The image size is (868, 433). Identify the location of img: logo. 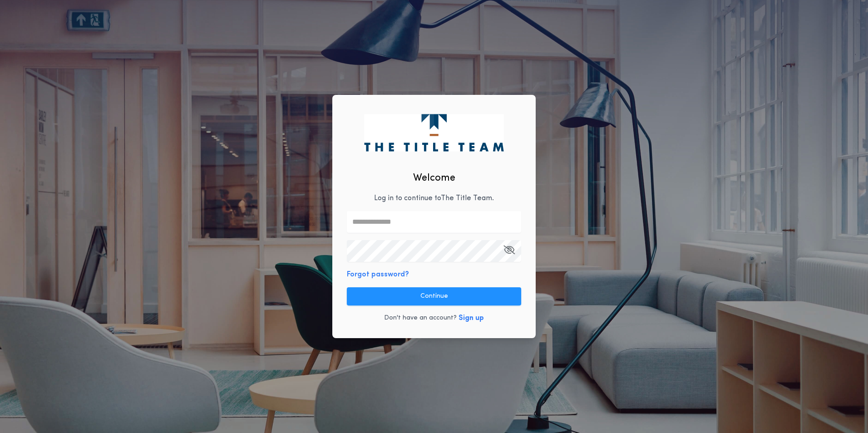
(433, 132).